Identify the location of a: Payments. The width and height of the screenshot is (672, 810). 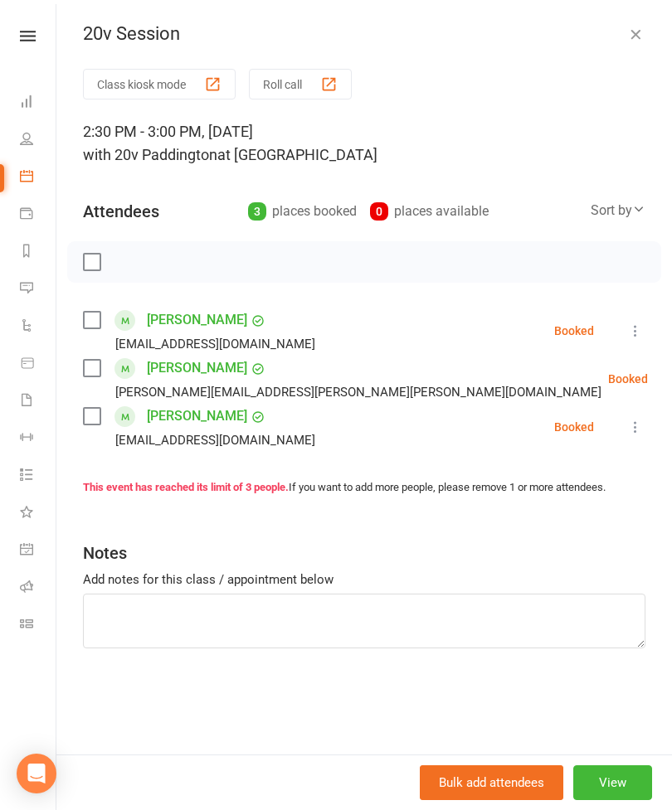
(38, 215).